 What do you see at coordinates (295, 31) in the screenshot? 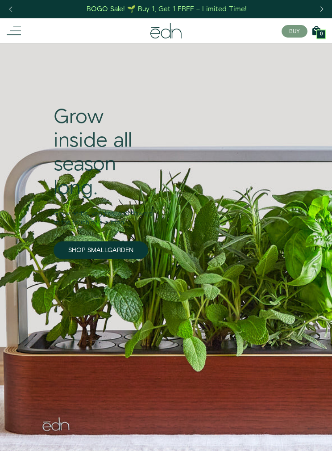
I see `button: BUY` at bounding box center [295, 31].